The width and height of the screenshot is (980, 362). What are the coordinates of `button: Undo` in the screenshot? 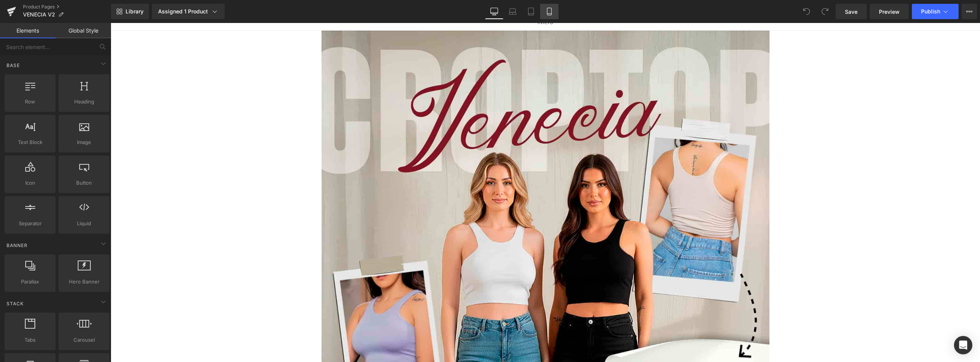 It's located at (807, 12).